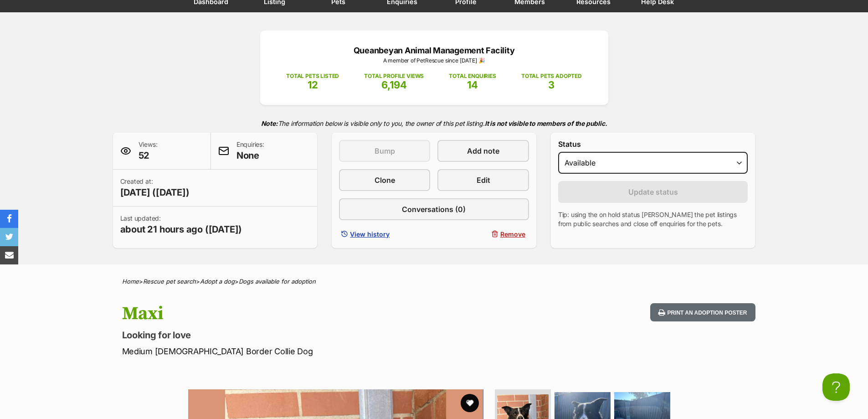  Describe the element at coordinates (315, 335) in the screenshot. I see `p: Looking for love` at that location.